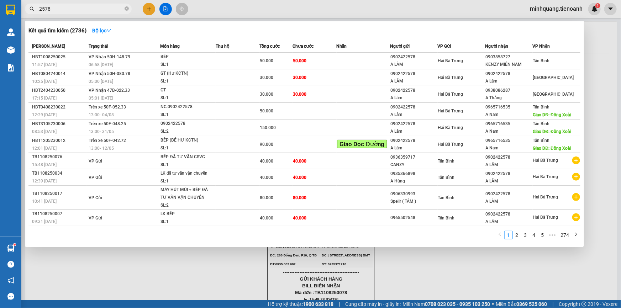 The height and width of the screenshot is (308, 621). What do you see at coordinates (127, 9) in the screenshot?
I see `span: close-circle` at bounding box center [127, 9].